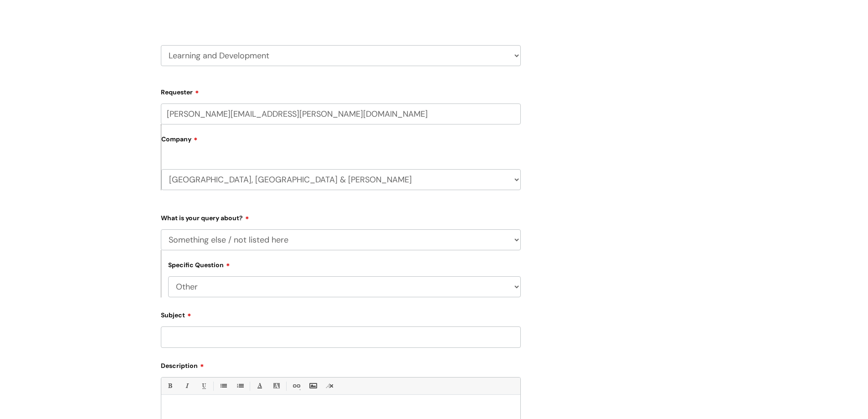  I want to click on a: Insert Image..., so click(313, 386).